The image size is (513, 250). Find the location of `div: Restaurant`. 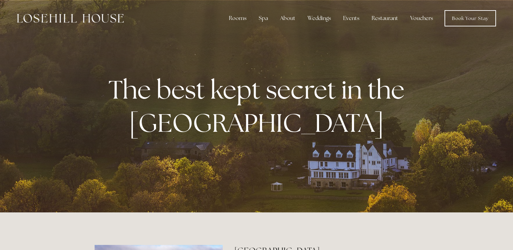

div: Restaurant is located at coordinates (385, 18).